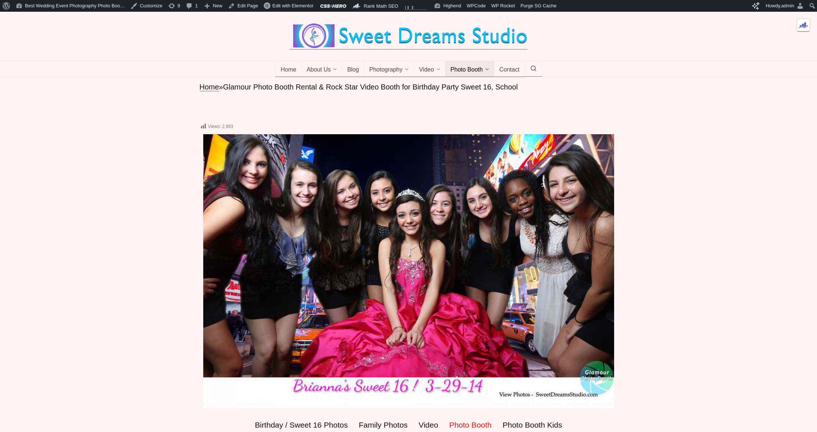  I want to click on span: Photo Booth, so click(467, 70).